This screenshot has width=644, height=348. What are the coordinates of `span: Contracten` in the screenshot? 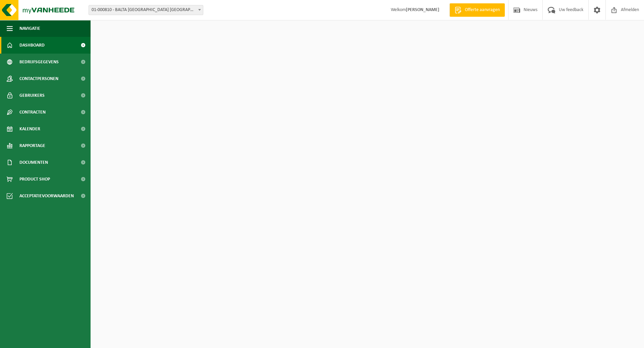 It's located at (32, 112).